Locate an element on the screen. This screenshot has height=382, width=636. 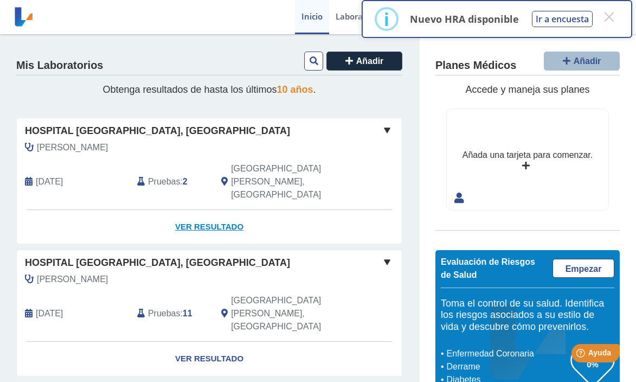
button: Close this dialog is located at coordinates (609, 17).